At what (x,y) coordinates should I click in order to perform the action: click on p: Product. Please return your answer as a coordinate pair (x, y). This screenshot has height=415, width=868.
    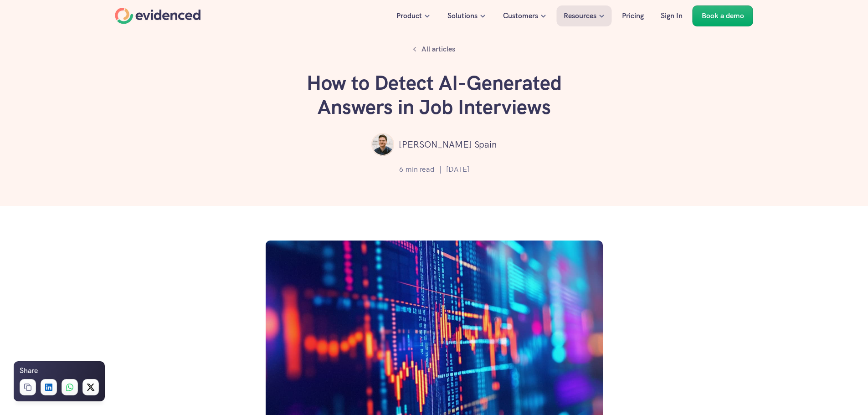
    Looking at the image, I should click on (409, 16).